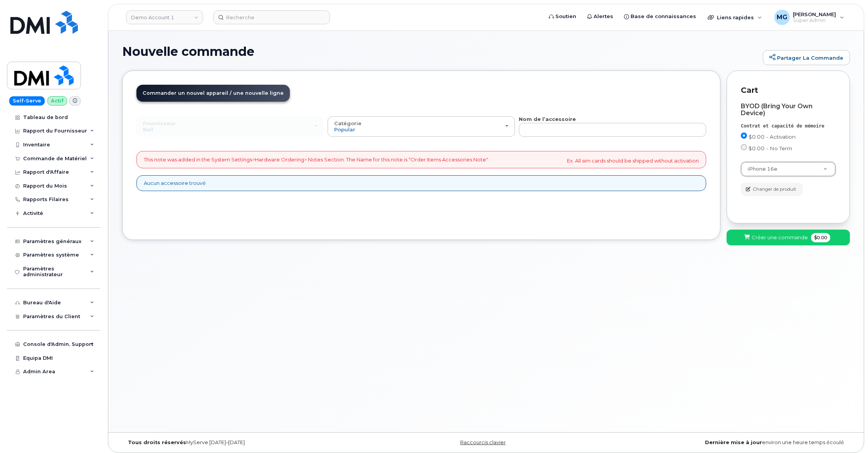 Image resolution: width=868 pixels, height=453 pixels. What do you see at coordinates (440, 52) in the screenshot?
I see `h1: Nouvelle commande` at bounding box center [440, 52].